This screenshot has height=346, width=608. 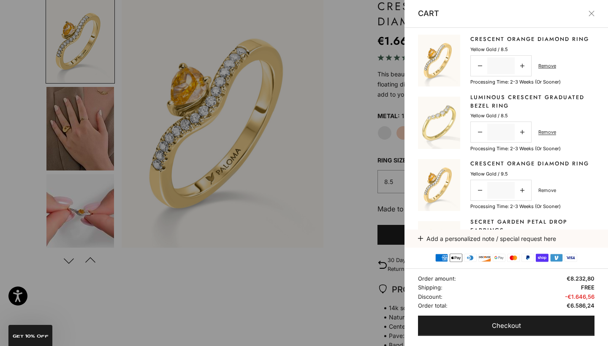 I want to click on a: Luminous Crescent Graduated Bezel Ring, so click(x=532, y=101).